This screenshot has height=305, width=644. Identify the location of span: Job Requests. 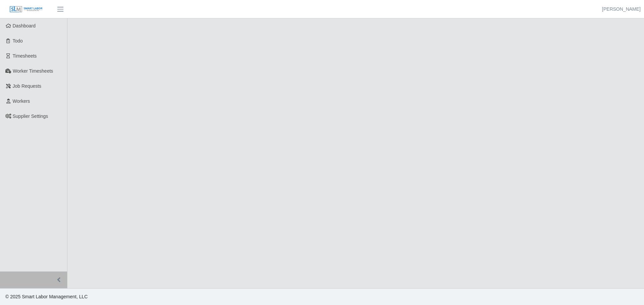
(27, 86).